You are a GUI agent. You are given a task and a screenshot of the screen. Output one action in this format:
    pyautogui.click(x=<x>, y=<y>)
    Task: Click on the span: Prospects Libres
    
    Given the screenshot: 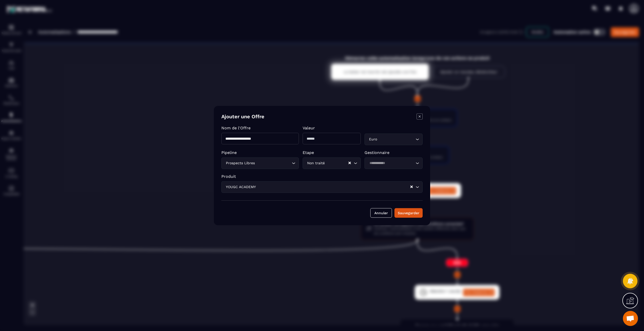 What is the action you would take?
    pyautogui.click(x=240, y=163)
    